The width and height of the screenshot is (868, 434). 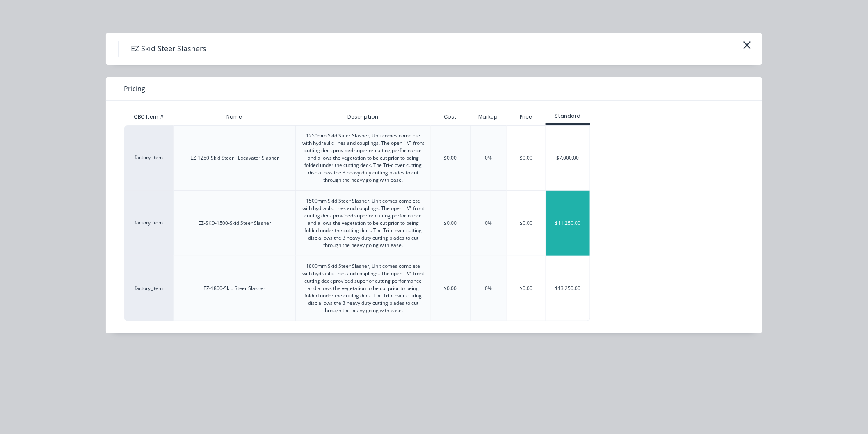 What do you see at coordinates (568, 116) in the screenshot?
I see `div: Standard` at bounding box center [568, 116].